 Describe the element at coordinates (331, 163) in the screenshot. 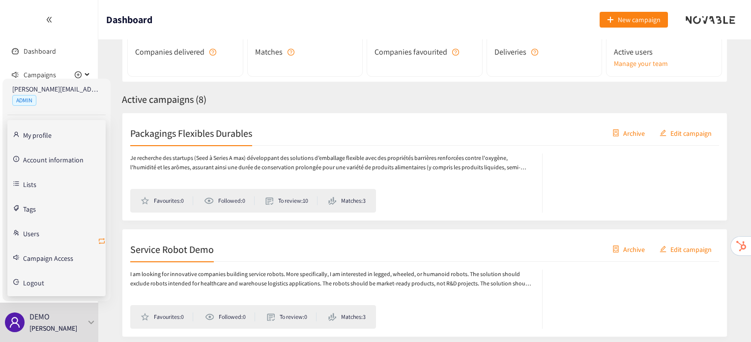

I see `p: Je recherche des startups (Seed à Series A max) développant des solutions d’emballage flexible av...` at that location.